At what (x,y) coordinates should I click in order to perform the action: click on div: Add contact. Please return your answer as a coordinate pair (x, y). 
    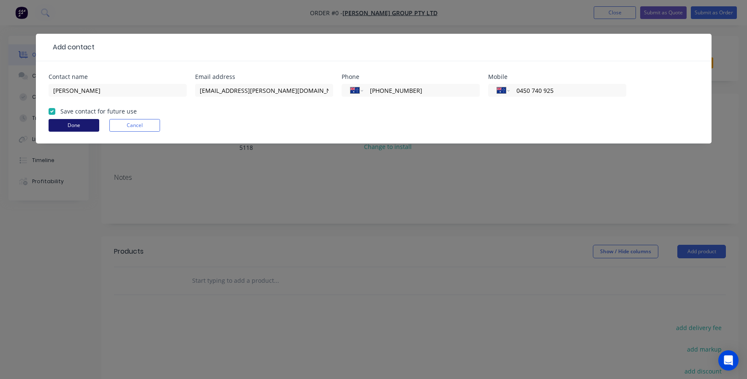
    Looking at the image, I should click on (71, 47).